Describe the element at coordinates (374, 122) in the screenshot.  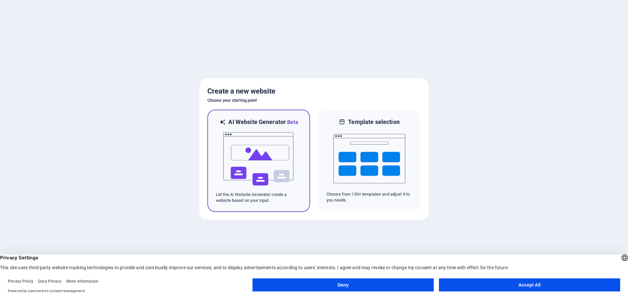
I see `h6: Template selection` at that location.